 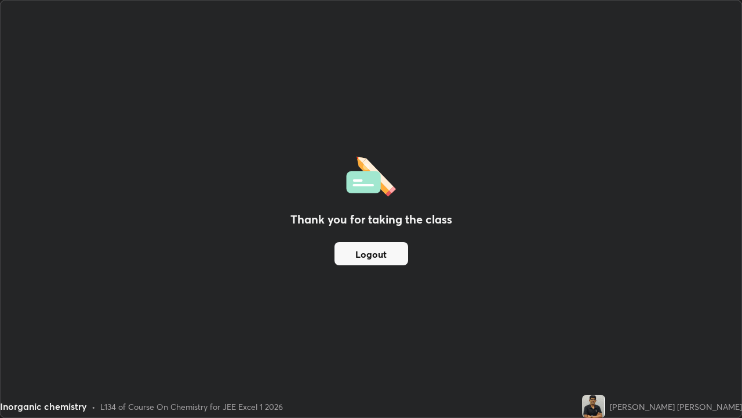 I want to click on div: L134 of Course On Chemistry for JEE Excel 1 2026, so click(x=191, y=406).